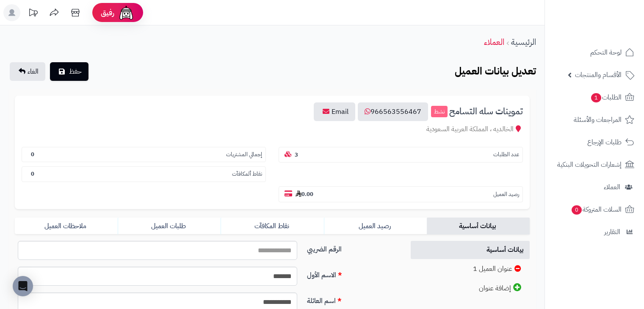 The width and height of the screenshot is (644, 309). I want to click on img: ai-face.png, so click(126, 13).